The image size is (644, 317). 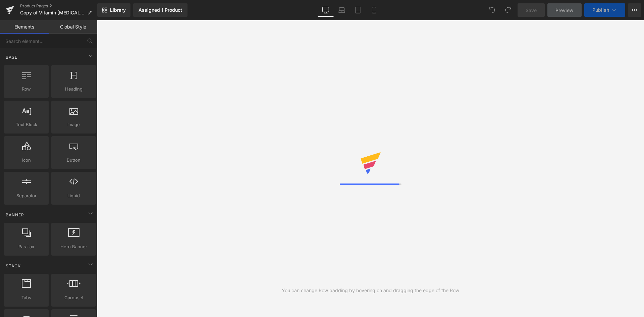 I want to click on button: Undo, so click(x=492, y=10).